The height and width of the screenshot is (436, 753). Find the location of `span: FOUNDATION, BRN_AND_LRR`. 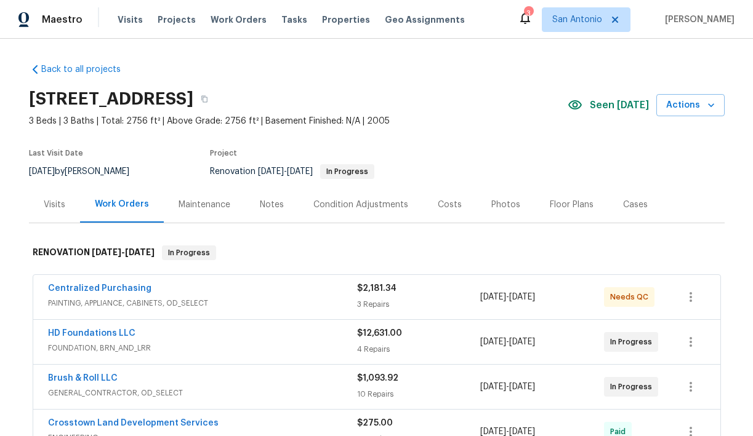

span: FOUNDATION, BRN_AND_LRR is located at coordinates (203, 348).